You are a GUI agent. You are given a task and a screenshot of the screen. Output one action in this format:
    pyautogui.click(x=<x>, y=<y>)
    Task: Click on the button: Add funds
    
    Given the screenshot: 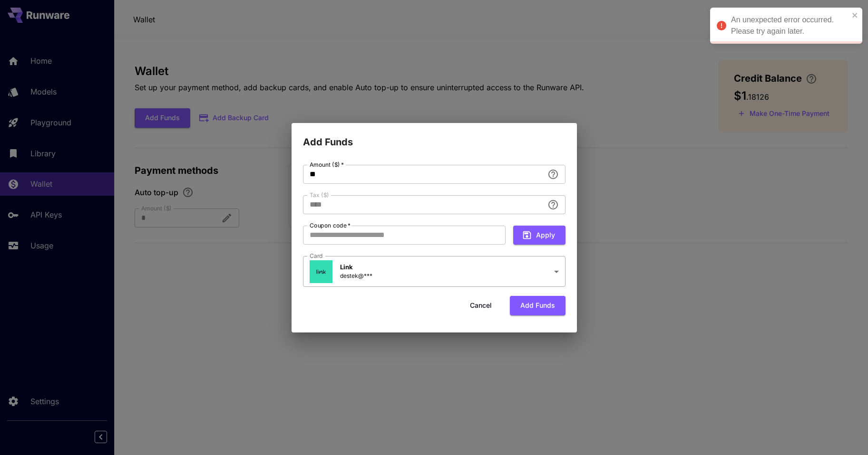 What is the action you would take?
    pyautogui.click(x=537, y=306)
    